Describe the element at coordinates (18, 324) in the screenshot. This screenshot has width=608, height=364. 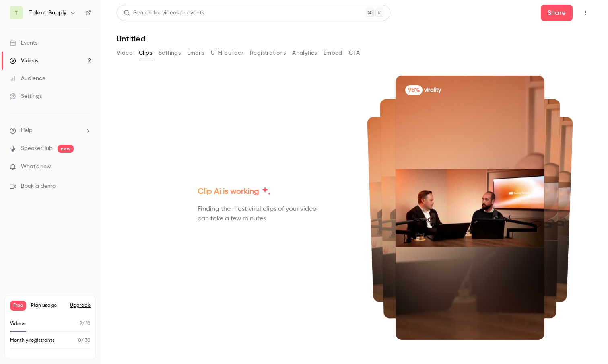
I see `p: Videos` at that location.